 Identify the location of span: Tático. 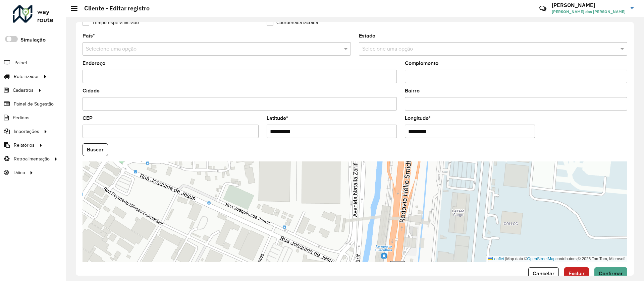
(19, 172).